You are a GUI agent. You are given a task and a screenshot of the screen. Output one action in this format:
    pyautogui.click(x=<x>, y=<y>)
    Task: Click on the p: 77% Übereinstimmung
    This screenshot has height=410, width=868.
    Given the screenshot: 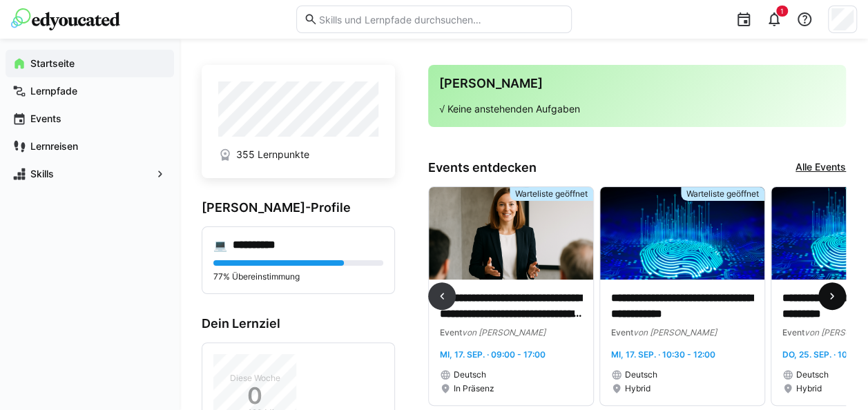 What is the action you would take?
    pyautogui.click(x=298, y=277)
    